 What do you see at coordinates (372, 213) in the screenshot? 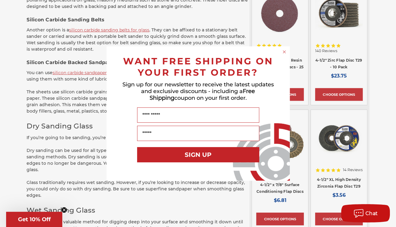
I see `span: Chat` at bounding box center [372, 213].